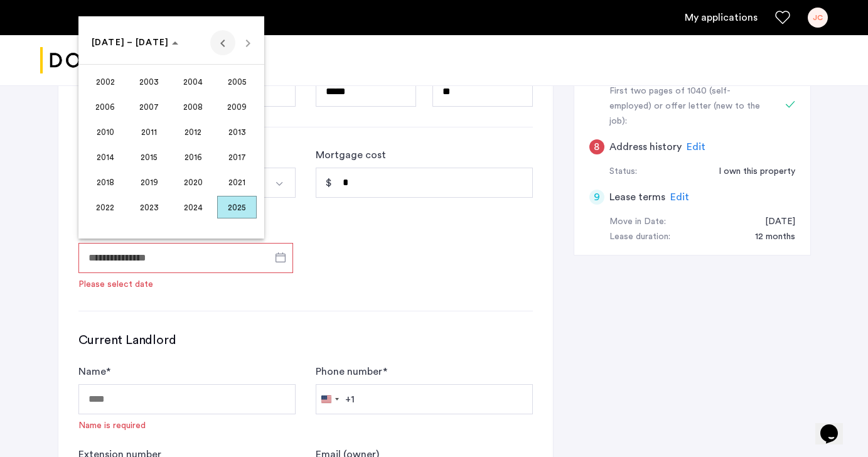 This screenshot has height=457, width=868. Describe the element at coordinates (105, 81) in the screenshot. I see `span: 2002` at that location.